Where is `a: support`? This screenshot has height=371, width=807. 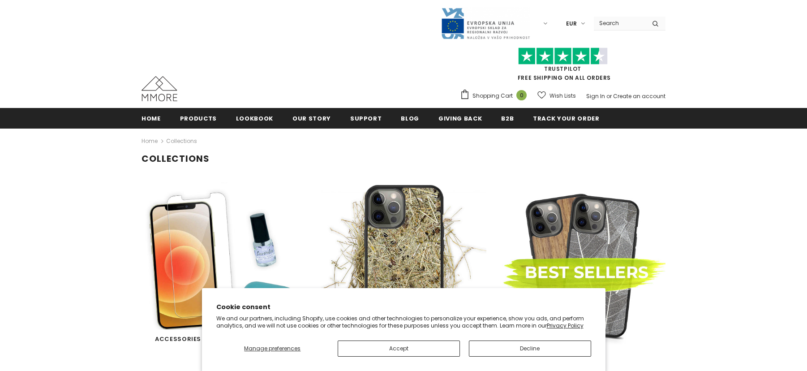 a: support is located at coordinates (366, 118).